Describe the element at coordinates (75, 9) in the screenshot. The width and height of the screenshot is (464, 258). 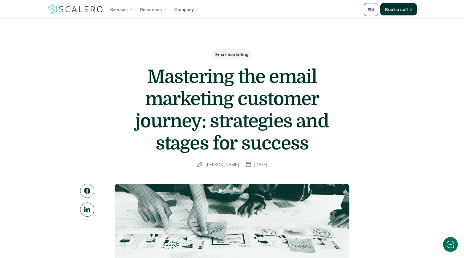
I see `a: Scalero company logotype` at that location.